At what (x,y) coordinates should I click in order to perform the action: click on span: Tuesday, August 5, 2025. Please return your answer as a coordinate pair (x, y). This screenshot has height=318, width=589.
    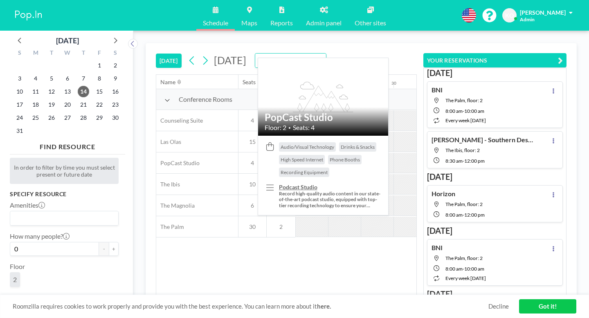
    Looking at the image, I should click on (52, 79).